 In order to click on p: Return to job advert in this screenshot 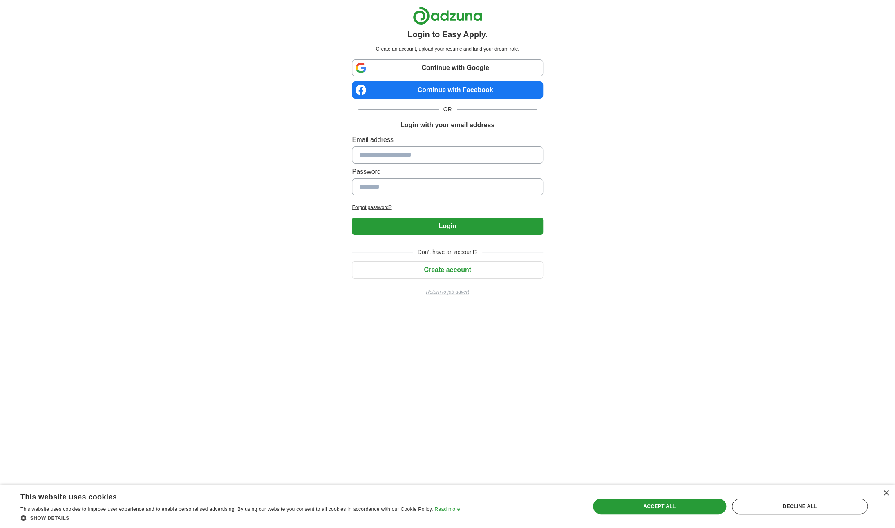, I will do `click(447, 292)`.